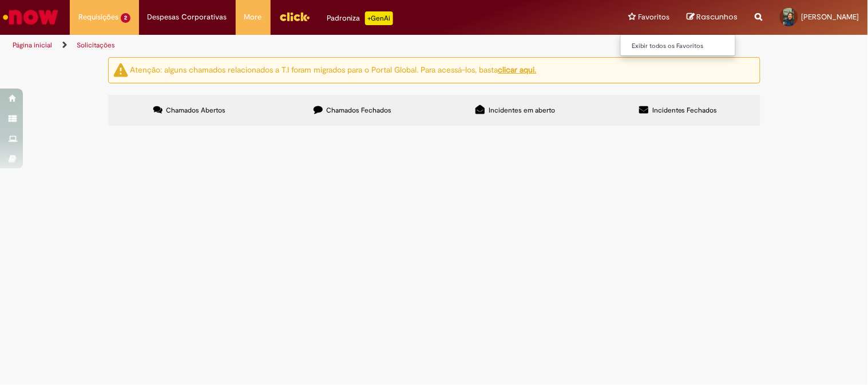  I want to click on span: Incidentes em aberto, so click(522, 110).